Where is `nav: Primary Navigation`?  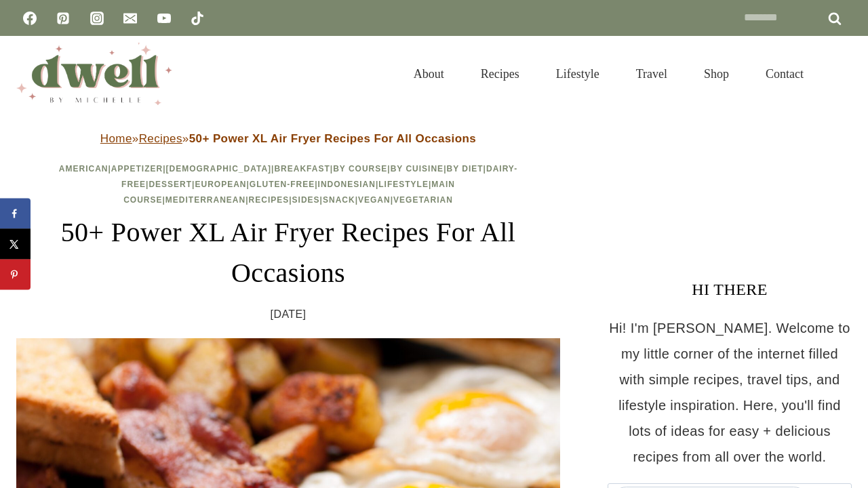 nav: Primary Navigation is located at coordinates (608, 74).